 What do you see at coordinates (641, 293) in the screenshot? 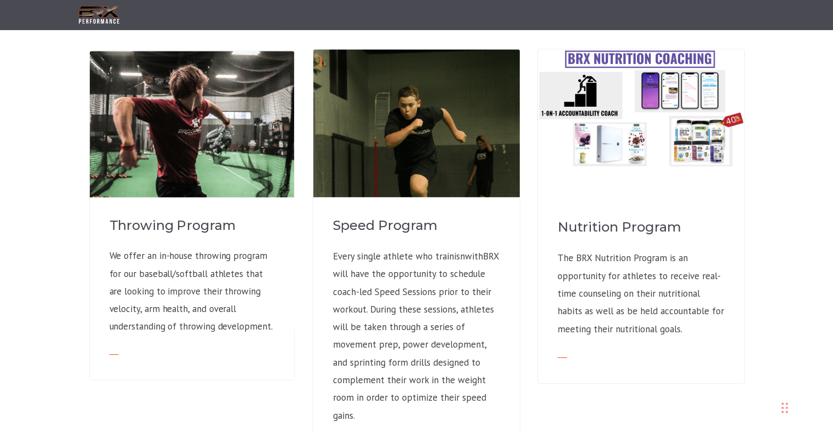
I see `p: The BRX Nutrition Program is an opportunity for athletes to receive real-time counseling on their...` at bounding box center [641, 293].